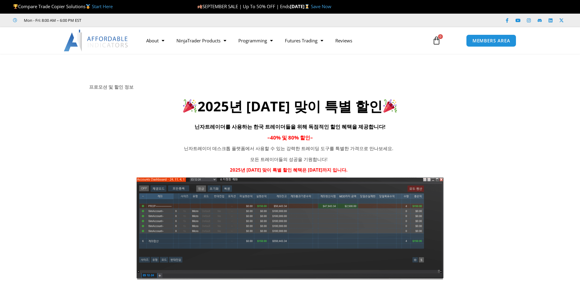 The image size is (580, 286). Describe the element at coordinates (441, 37) in the screenshot. I see `span: 0` at that location.